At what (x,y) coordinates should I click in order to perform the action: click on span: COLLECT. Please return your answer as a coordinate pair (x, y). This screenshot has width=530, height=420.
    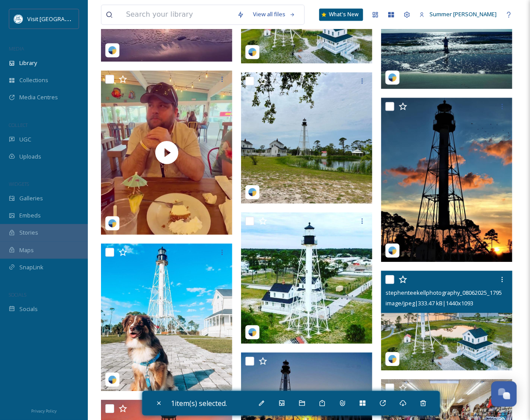
    Looking at the image, I should click on (18, 125).